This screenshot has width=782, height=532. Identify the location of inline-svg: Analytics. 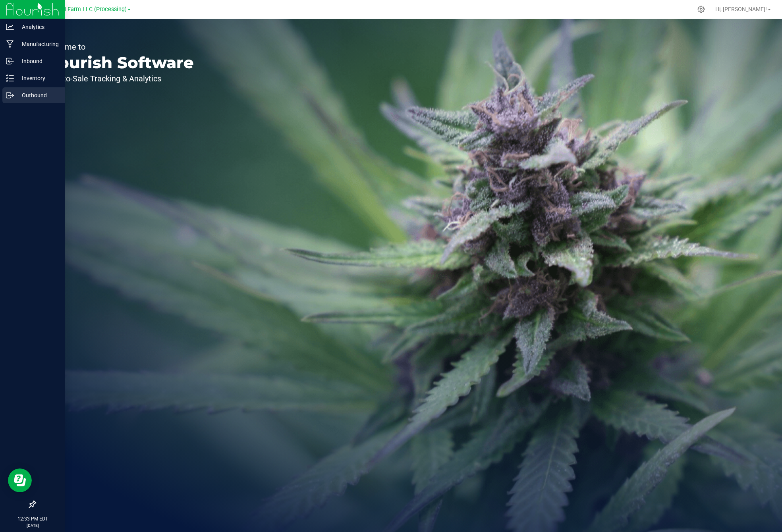
(10, 27).